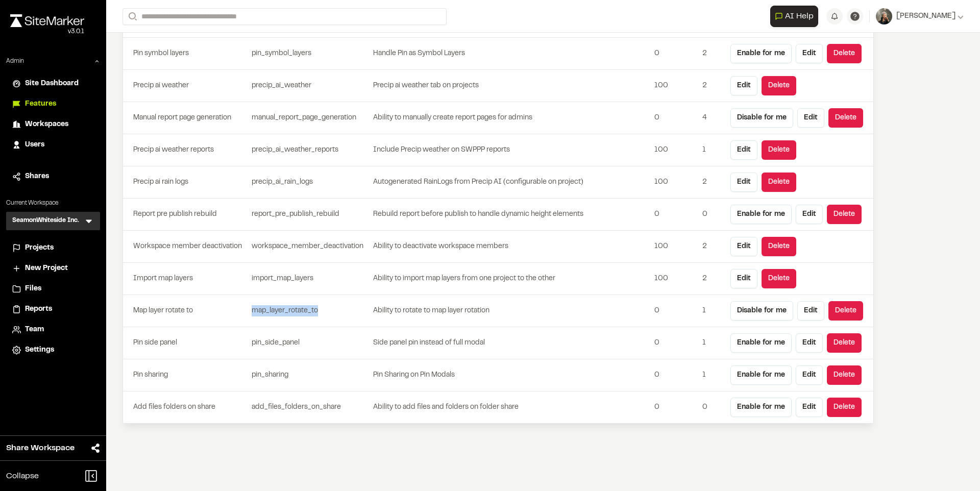  What do you see at coordinates (53, 177) in the screenshot?
I see `a: Shares` at bounding box center [53, 177].